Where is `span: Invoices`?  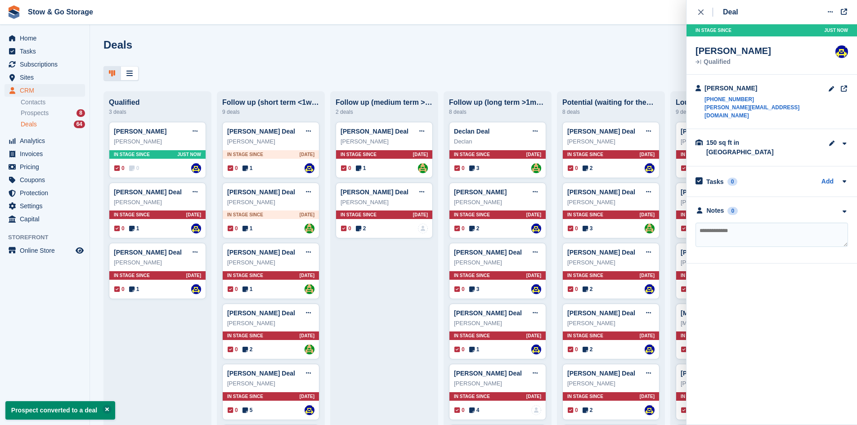 span: Invoices is located at coordinates (47, 154).